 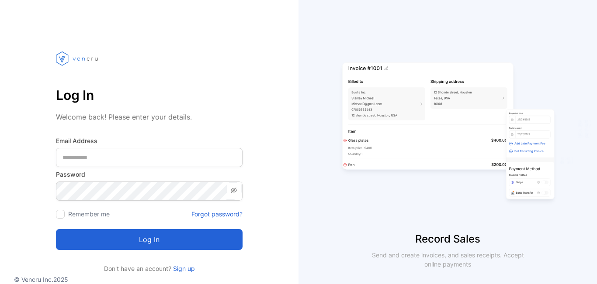 I want to click on label: Email Address, so click(x=149, y=141).